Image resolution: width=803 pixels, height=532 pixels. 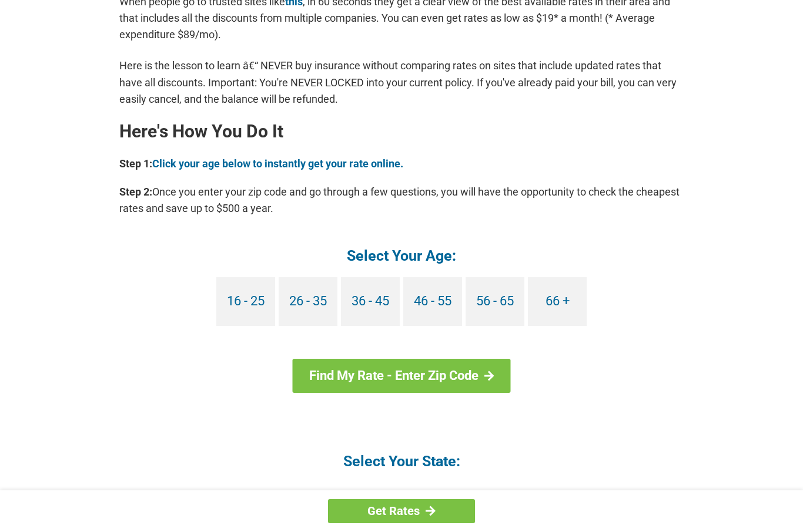 What do you see at coordinates (278, 164) in the screenshot?
I see `a: Click your age below to instantly get your rate online.` at bounding box center [278, 164].